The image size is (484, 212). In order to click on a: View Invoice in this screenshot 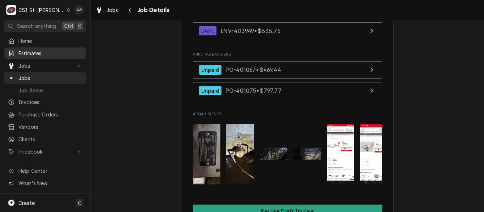, I will do `click(287, 31)`.